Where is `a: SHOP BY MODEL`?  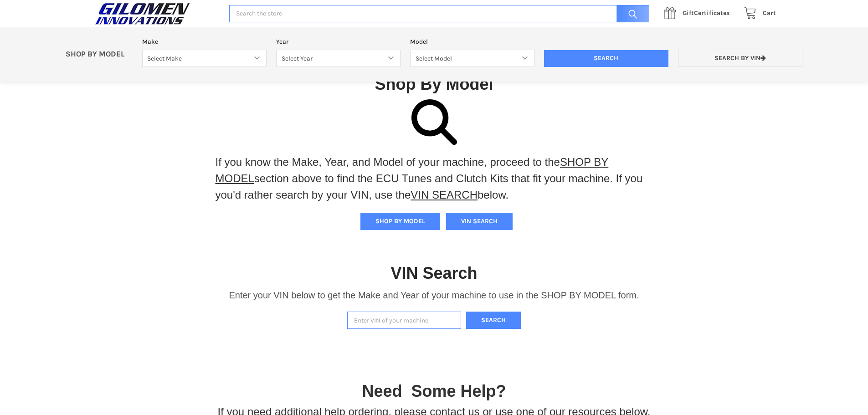 a: SHOP BY MODEL is located at coordinates (412, 170).